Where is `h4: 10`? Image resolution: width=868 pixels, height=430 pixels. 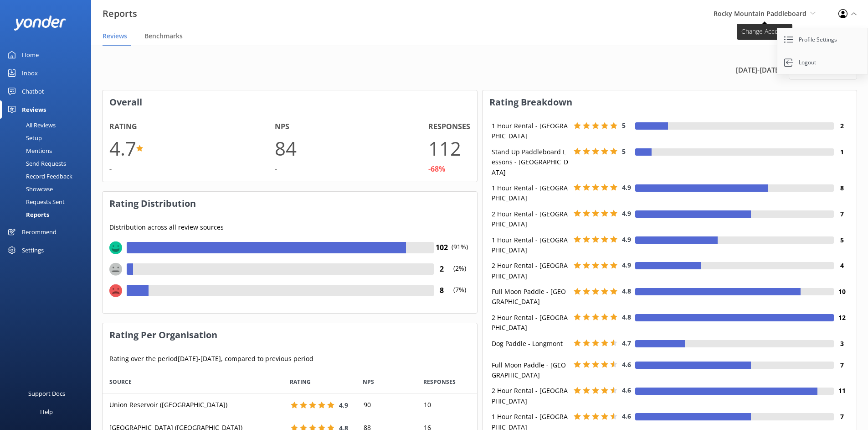
h4: 10 is located at coordinates (842, 292).